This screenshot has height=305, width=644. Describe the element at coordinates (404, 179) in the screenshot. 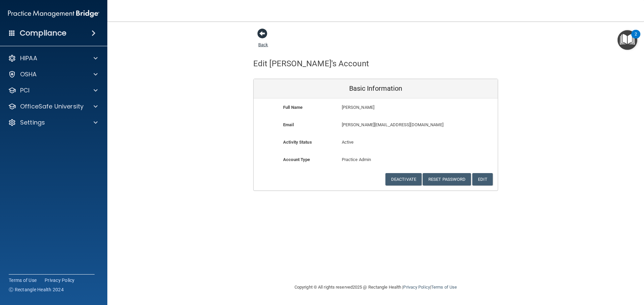

I see `button: Deactivate` at that location.